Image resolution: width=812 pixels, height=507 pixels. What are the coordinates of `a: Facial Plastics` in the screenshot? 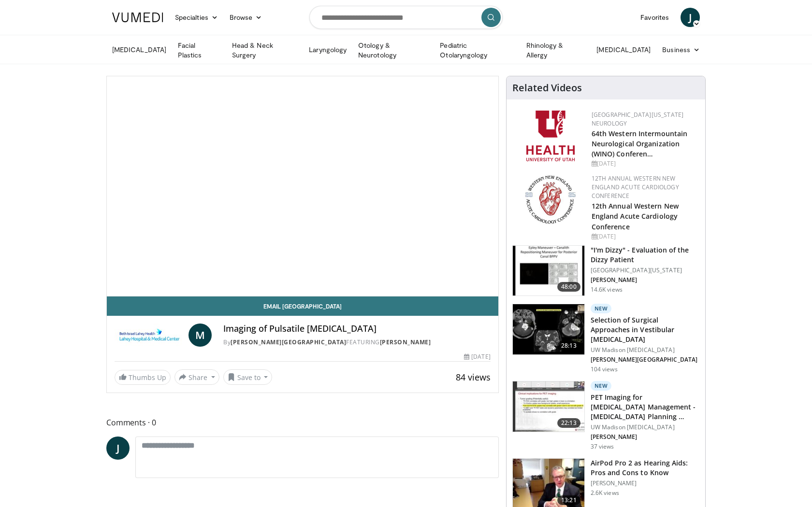 It's located at (199, 50).